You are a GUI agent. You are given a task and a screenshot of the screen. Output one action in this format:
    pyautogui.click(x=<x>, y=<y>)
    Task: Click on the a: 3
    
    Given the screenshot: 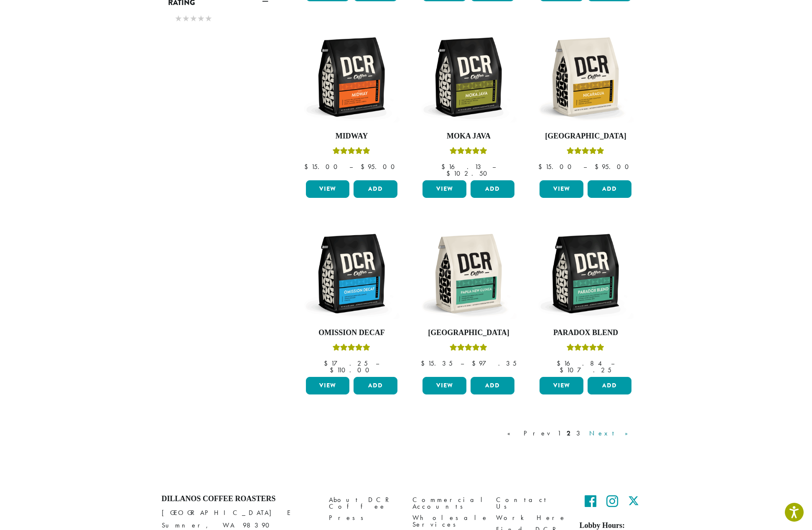 What is the action you would take?
    pyautogui.click(x=579, y=433)
    